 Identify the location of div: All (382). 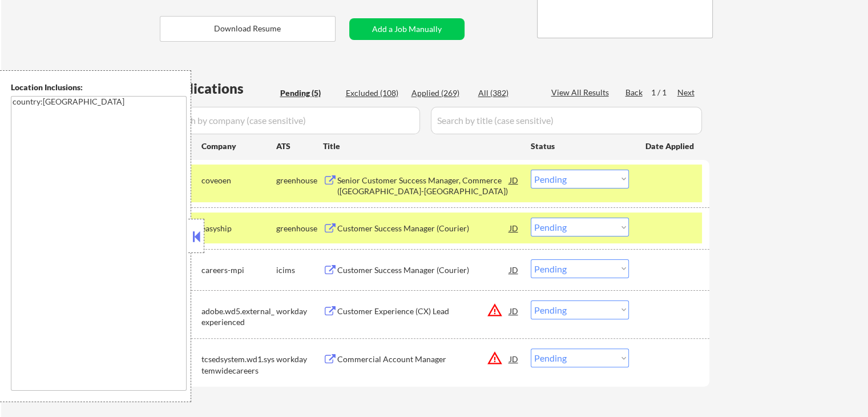
(507, 93).